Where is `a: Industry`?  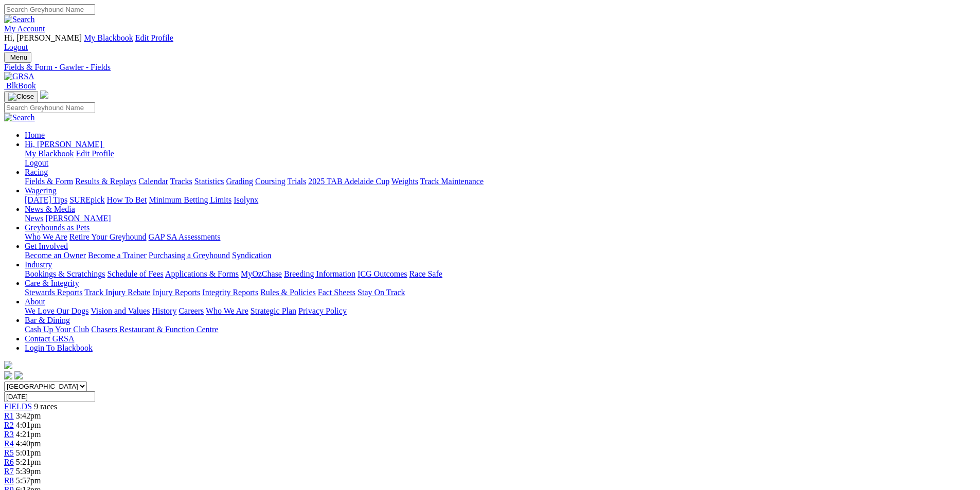 a: Industry is located at coordinates (38, 264).